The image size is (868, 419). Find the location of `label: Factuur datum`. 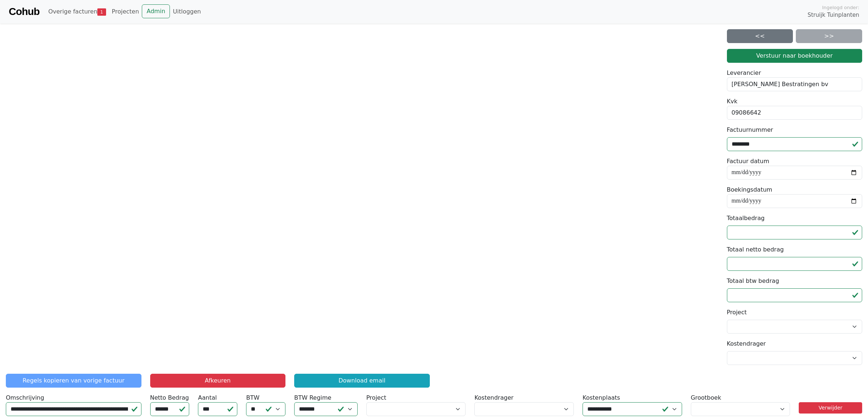

label: Factuur datum is located at coordinates (748, 161).